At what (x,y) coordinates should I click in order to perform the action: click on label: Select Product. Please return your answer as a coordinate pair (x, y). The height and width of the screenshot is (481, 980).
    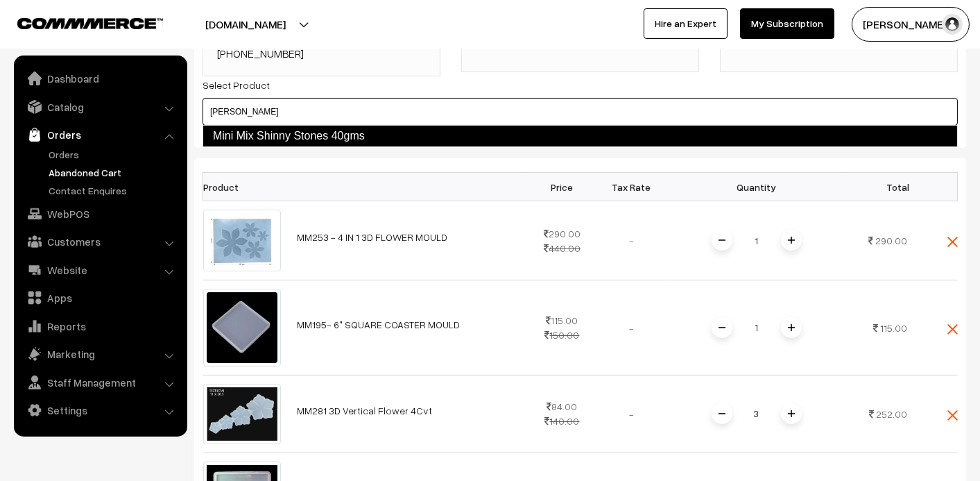
    Looking at the image, I should click on (236, 85).